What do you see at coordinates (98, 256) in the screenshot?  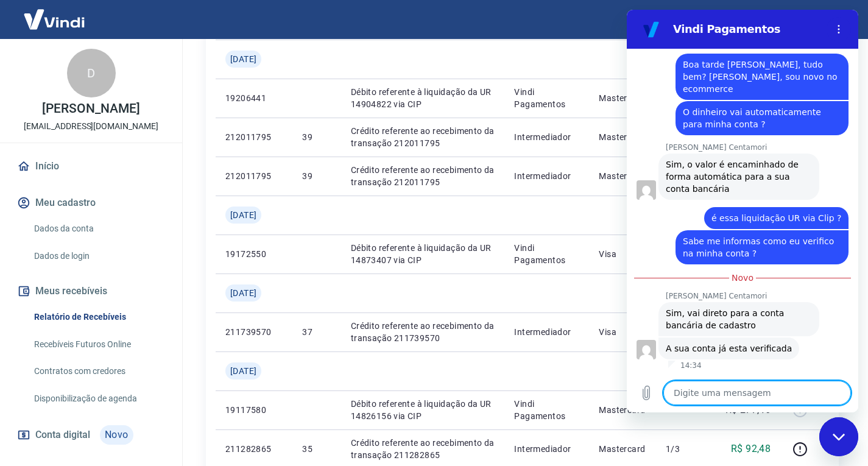 I see `a: Dados de login` at bounding box center [98, 256].